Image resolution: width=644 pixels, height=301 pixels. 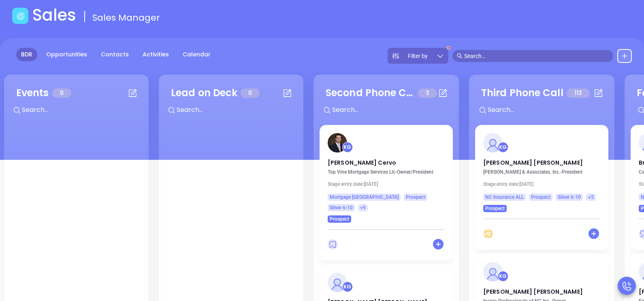 I want to click on div: Events0, so click(x=76, y=102).